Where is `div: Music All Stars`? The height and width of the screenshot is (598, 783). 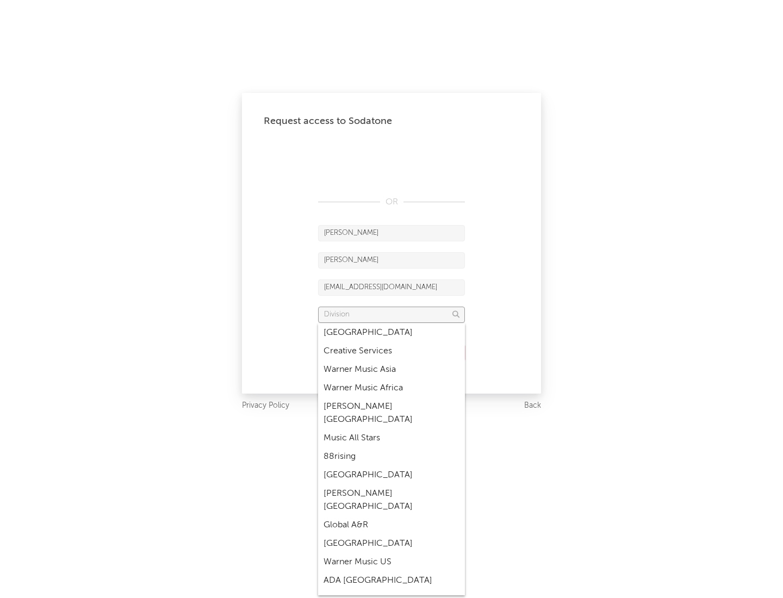 div: Music All Stars is located at coordinates (392, 438).